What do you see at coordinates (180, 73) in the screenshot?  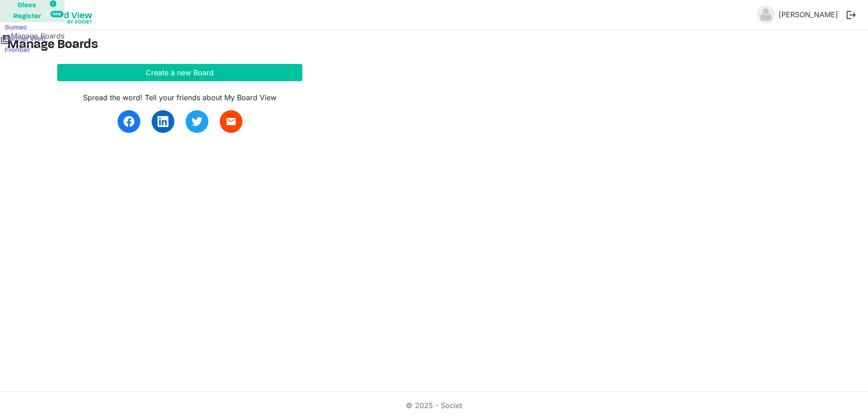 I see `button: Create a new Board` at bounding box center [180, 73].